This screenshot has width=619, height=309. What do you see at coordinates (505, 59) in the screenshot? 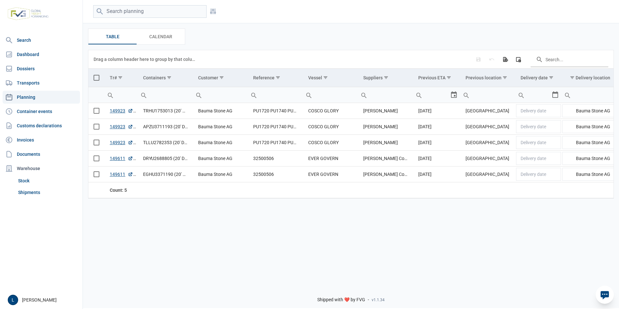
I see `div: Export all data to Excel` at bounding box center [505, 59].